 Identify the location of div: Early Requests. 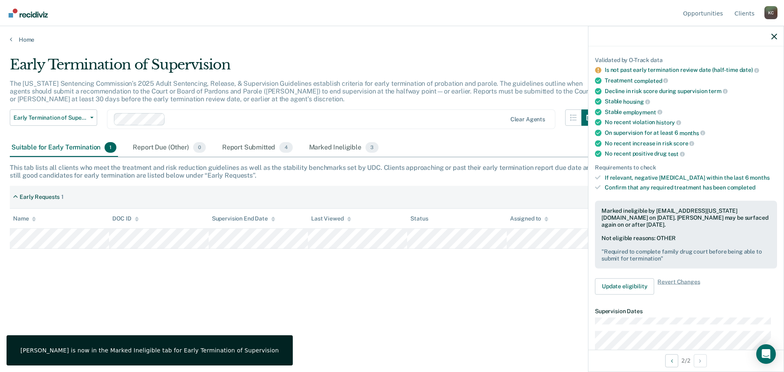
(40, 197).